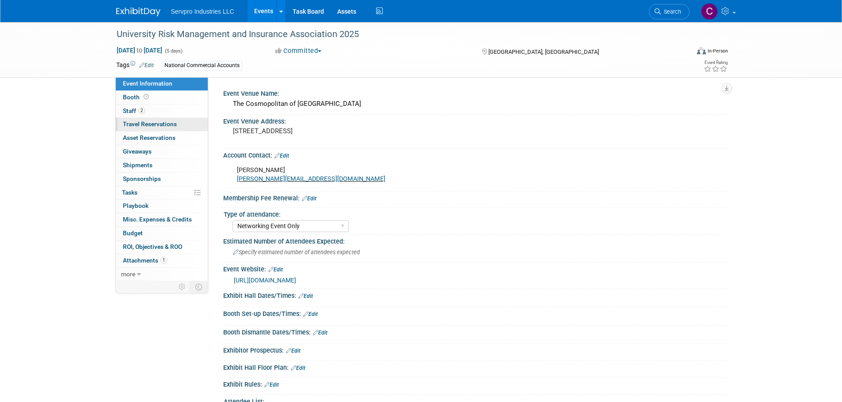  What do you see at coordinates (139, 50) in the screenshot?
I see `span: to` at bounding box center [139, 50].